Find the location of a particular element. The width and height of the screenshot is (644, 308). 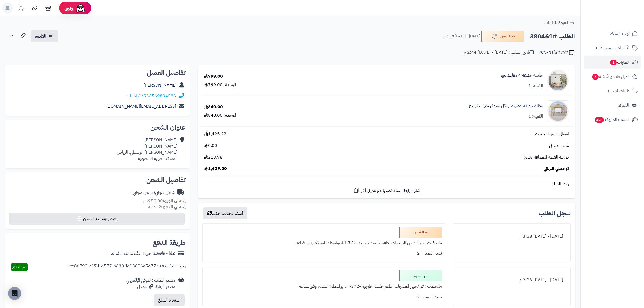

a: مظلة حديقة عصرية بهيكل معدني مع ستائر بيج is located at coordinates (506, 106).